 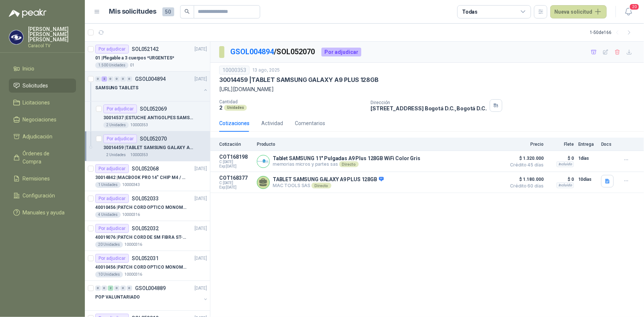 What do you see at coordinates (145, 169) in the screenshot?
I see `p: SOL052068` at bounding box center [145, 169].